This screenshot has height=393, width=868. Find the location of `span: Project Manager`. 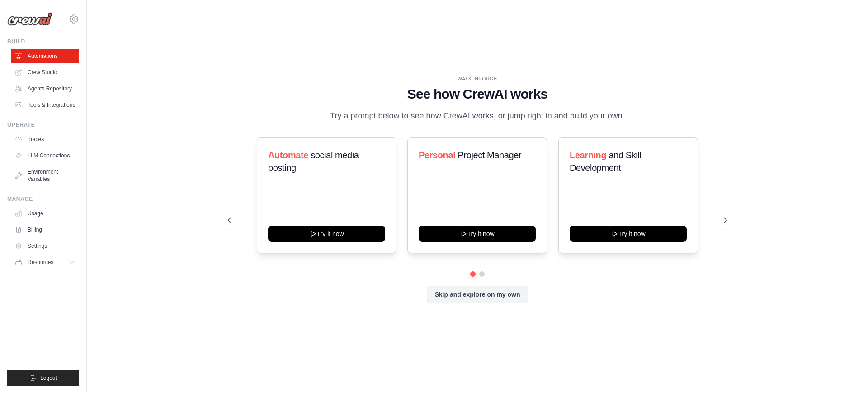

span: Project Manager is located at coordinates (490, 155).